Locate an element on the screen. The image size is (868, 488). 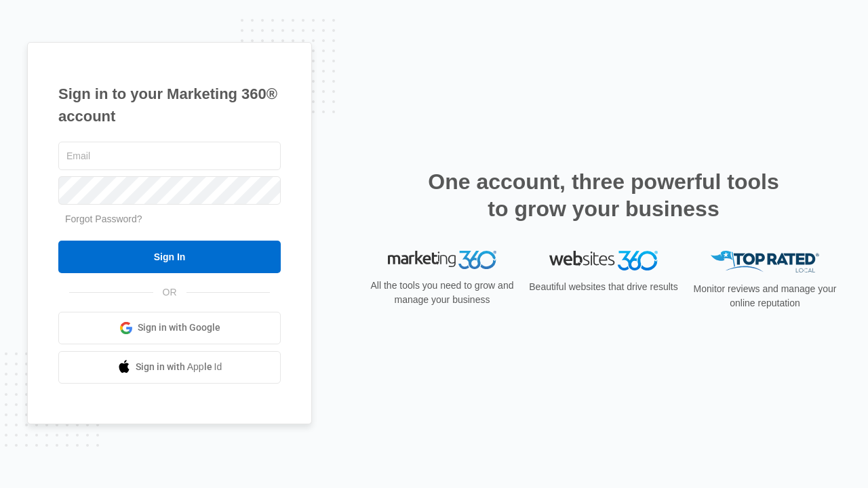
img: Websites 360 is located at coordinates (603, 261).